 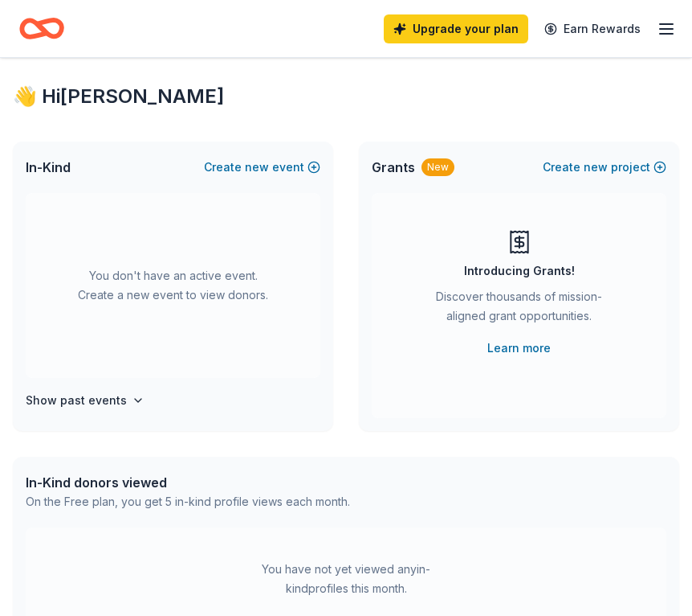 I want to click on button: Show past events, so click(x=85, y=400).